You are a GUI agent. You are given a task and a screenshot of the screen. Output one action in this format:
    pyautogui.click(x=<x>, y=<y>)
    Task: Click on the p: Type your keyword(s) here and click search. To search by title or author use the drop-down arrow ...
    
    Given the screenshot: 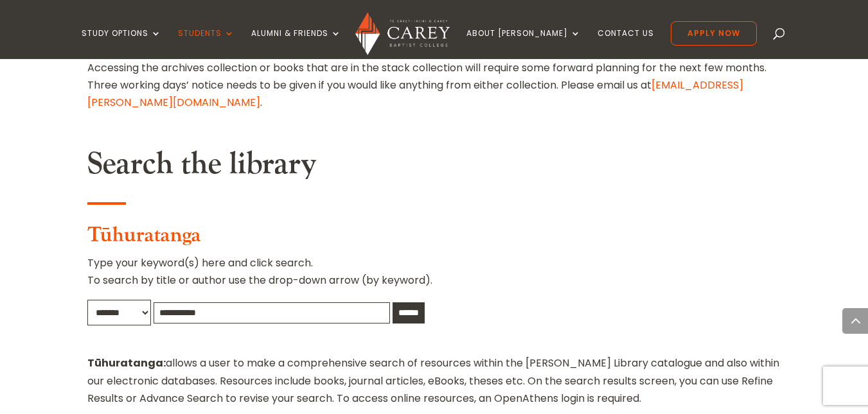 What is the action you would take?
    pyautogui.click(x=434, y=276)
    